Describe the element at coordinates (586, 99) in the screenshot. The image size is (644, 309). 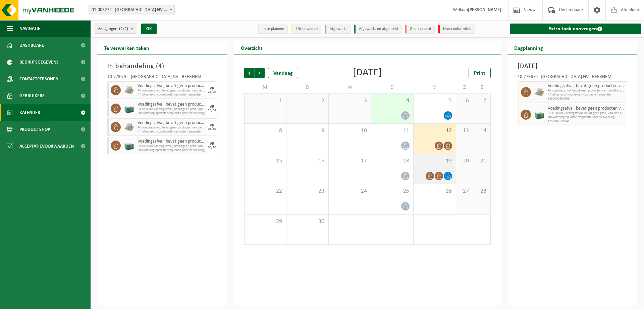
I see `span: T250002590969` at that location.